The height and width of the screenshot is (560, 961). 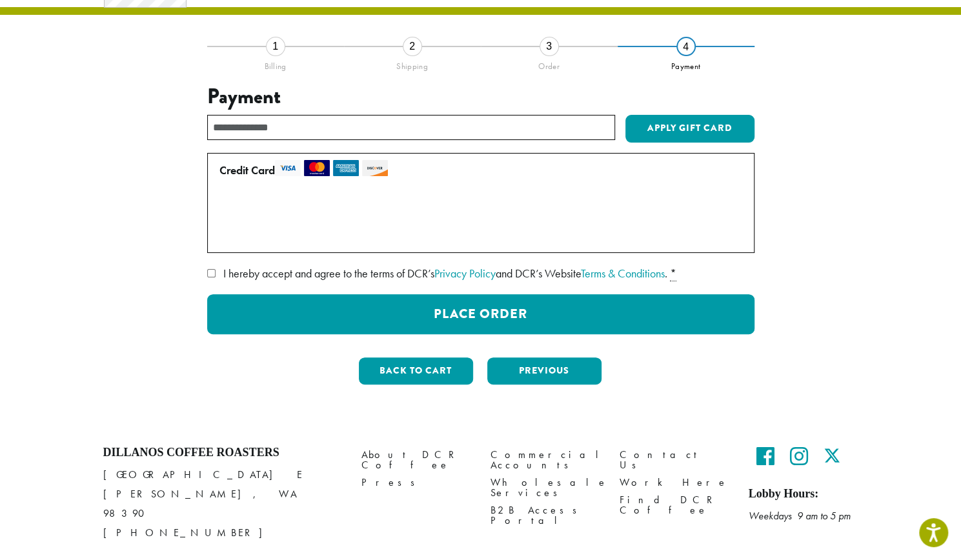 I want to click on h4: Dillanos Coffee Roasters, so click(x=223, y=453).